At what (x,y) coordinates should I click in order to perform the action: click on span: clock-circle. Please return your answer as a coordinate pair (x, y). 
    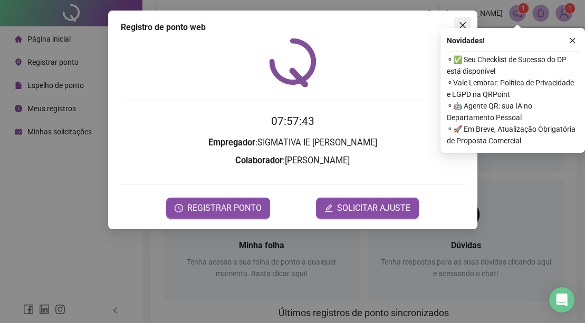
    Looking at the image, I should click on (179, 208).